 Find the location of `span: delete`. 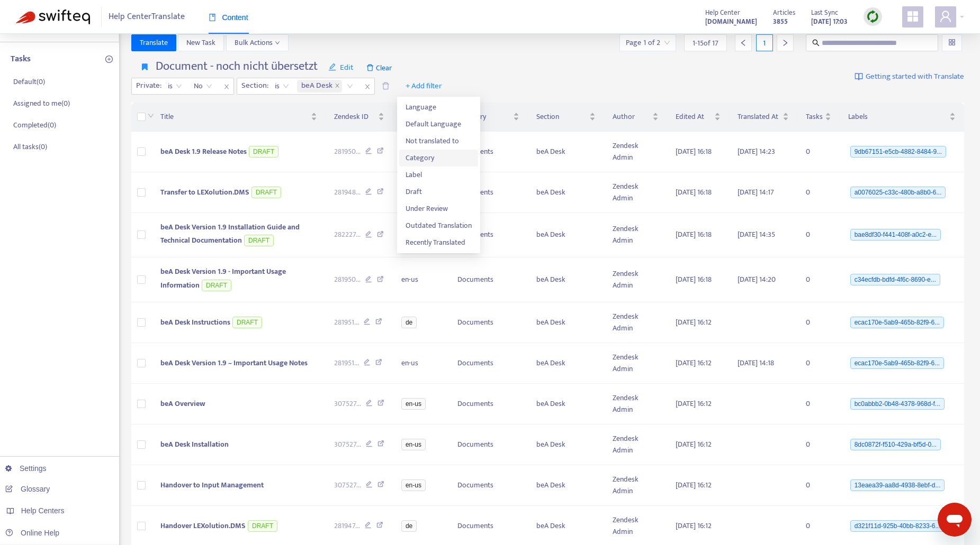

span: delete is located at coordinates (370, 68).